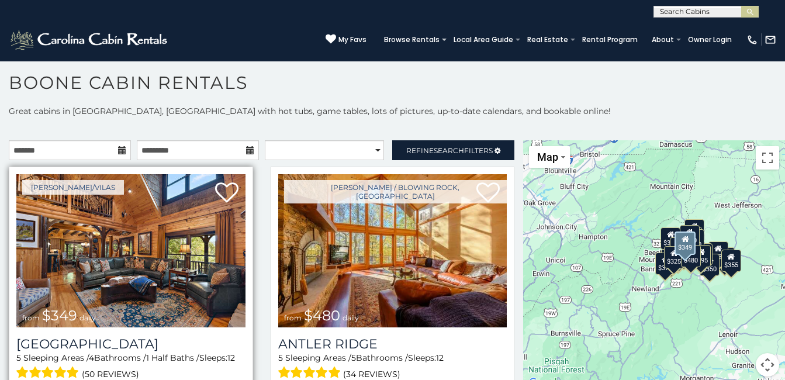 This screenshot has width=785, height=380. Describe the element at coordinates (450, 150) in the screenshot. I see `span: Refine Filters` at that location.